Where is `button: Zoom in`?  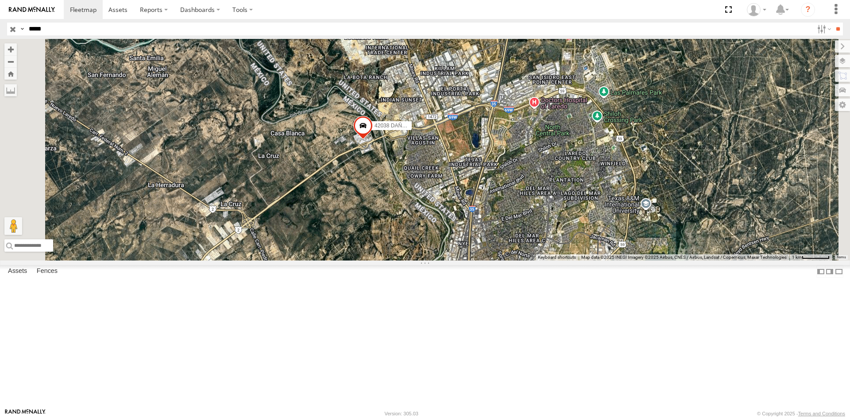
button: Zoom in is located at coordinates (11, 49).